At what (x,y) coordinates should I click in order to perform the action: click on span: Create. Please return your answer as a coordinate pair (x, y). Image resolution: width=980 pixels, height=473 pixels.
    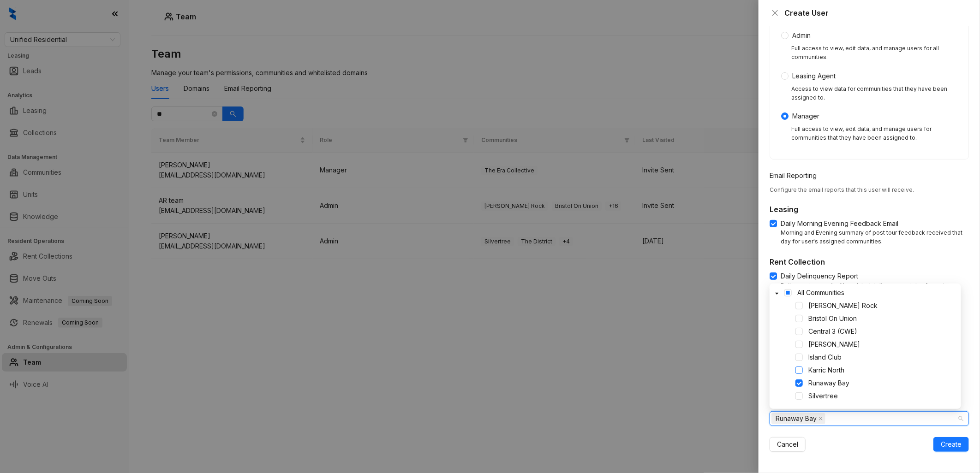
    Looking at the image, I should click on (951, 445).